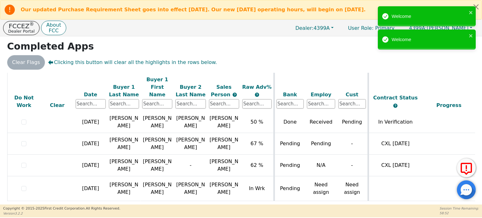 The height and width of the screenshot is (218, 482). I want to click on td: Received, so click(321, 122).